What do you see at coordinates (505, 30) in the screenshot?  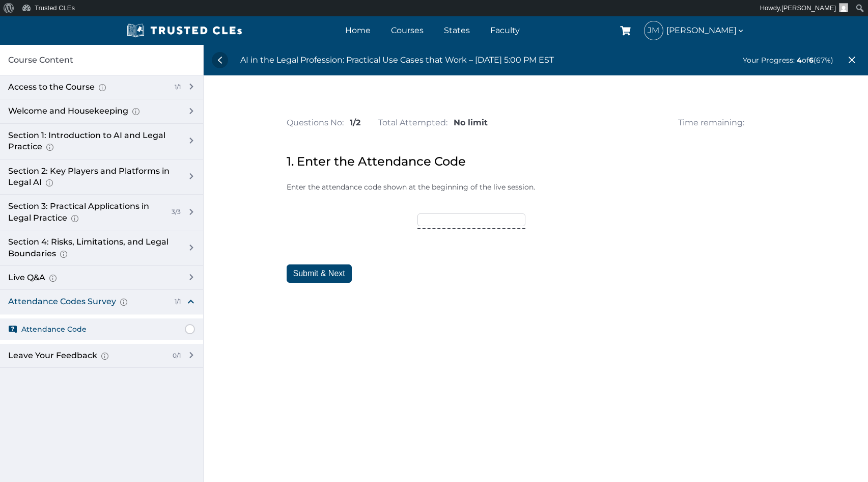 I see `a: Faculty` at bounding box center [505, 30].